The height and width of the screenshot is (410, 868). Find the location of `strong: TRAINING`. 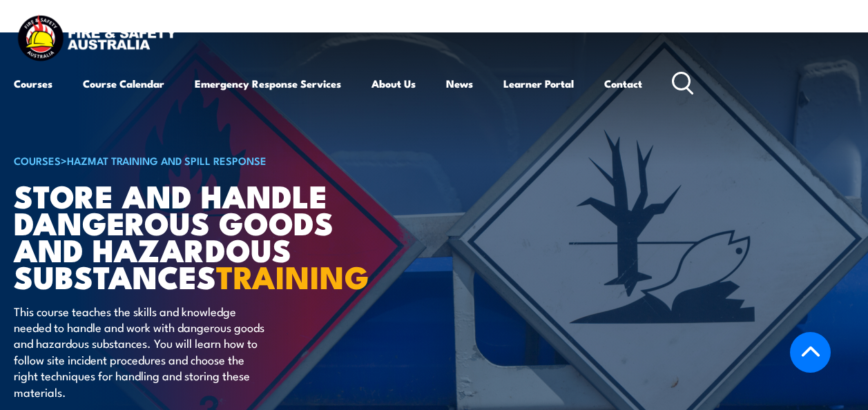

strong: TRAINING is located at coordinates (293, 275).